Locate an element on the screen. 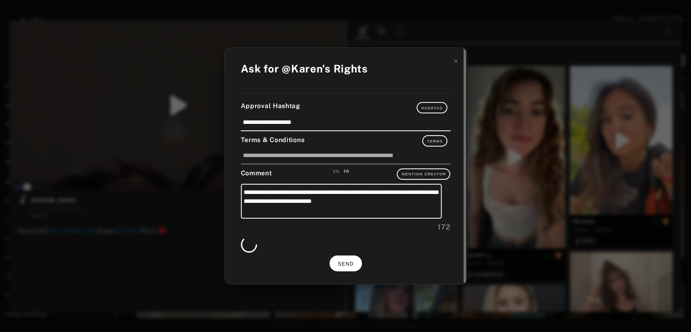  span: SEND is located at coordinates (346, 264).